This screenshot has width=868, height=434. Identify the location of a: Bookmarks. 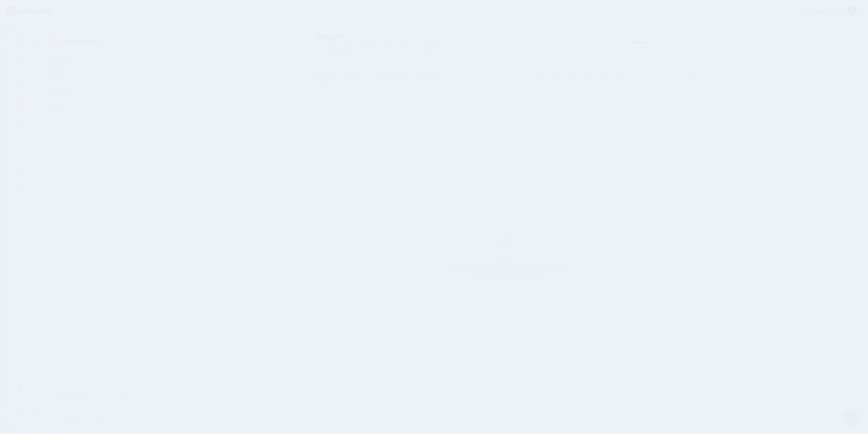
(429, 74).